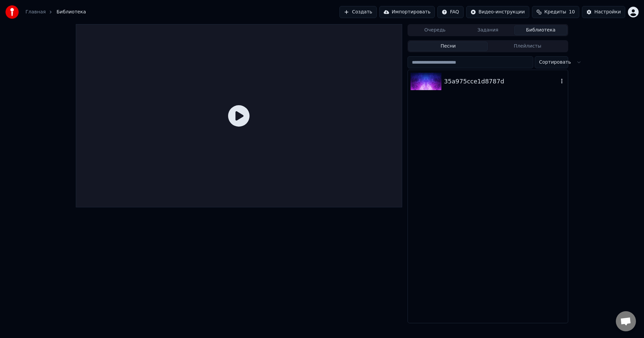 Image resolution: width=644 pixels, height=338 pixels. What do you see at coordinates (35, 12) in the screenshot?
I see `a: Главная` at bounding box center [35, 12].